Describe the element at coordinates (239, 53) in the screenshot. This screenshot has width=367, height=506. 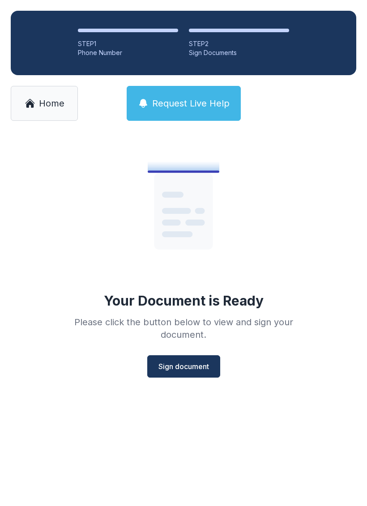
I see `div: Sign Documents` at that location.